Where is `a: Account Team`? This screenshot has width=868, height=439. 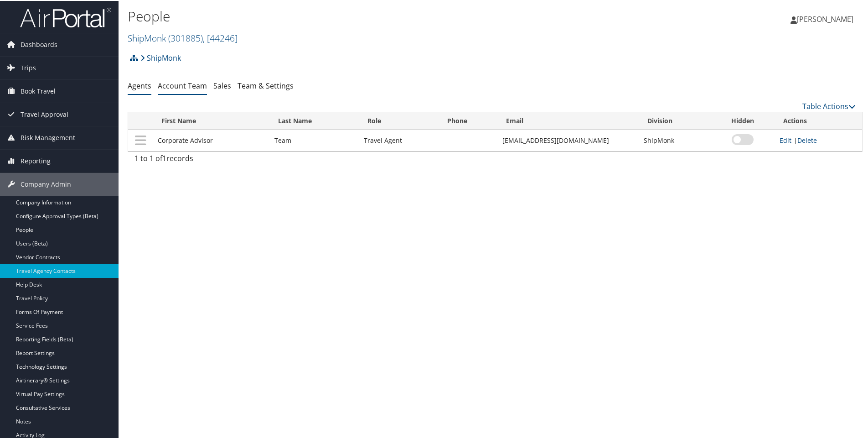 a: Account Team is located at coordinates (182, 85).